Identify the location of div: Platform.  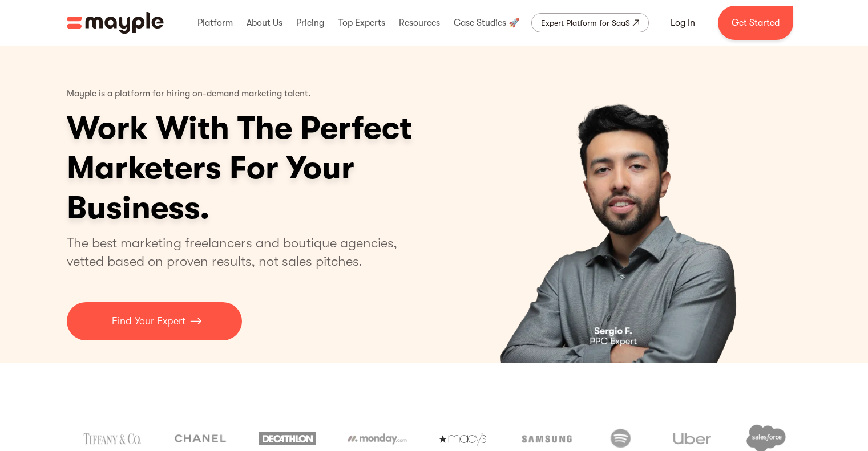
(215, 23).